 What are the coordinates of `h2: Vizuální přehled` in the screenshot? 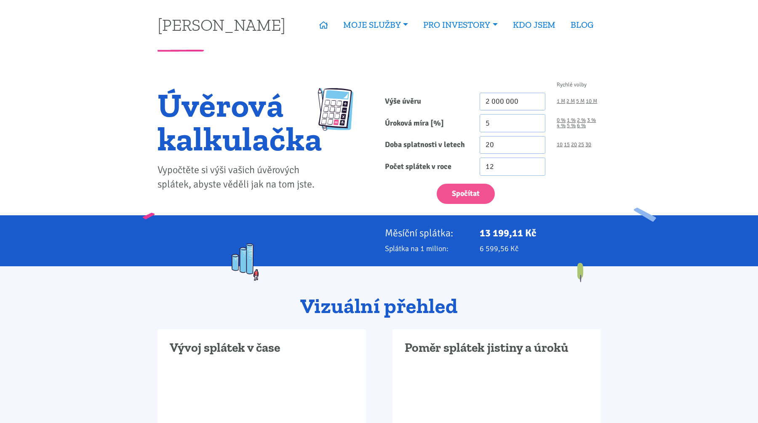 It's located at (379, 306).